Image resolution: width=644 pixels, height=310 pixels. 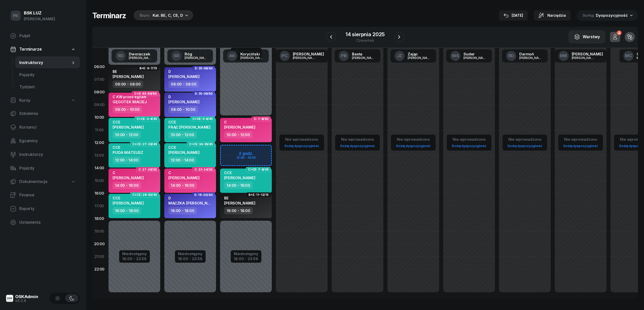 What do you see at coordinates (99, 244) in the screenshot?
I see `div: 20:00` at bounding box center [99, 244].